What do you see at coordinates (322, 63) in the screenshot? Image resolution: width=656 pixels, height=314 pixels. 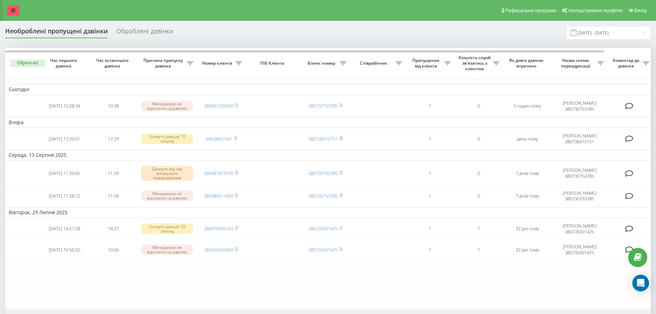 I see `span: Бізнес номер` at bounding box center [322, 63].